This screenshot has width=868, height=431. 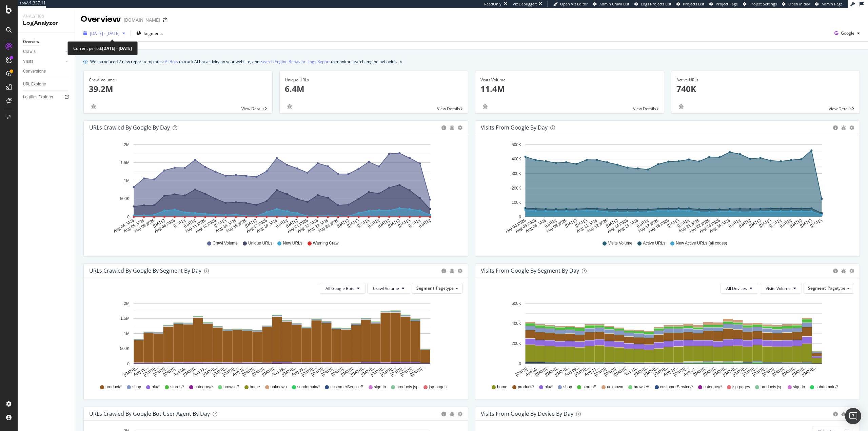 I want to click on span: Active URLs, so click(x=654, y=243).